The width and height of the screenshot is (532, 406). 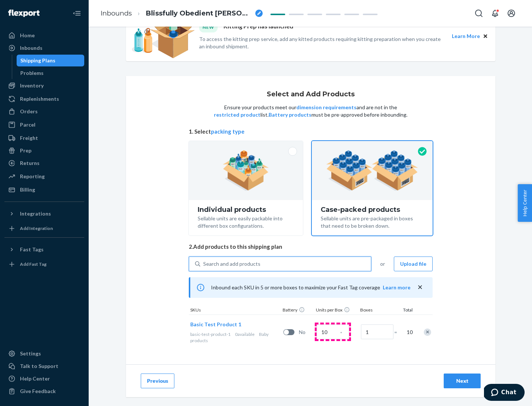 I want to click on div: Prep, so click(x=25, y=151).